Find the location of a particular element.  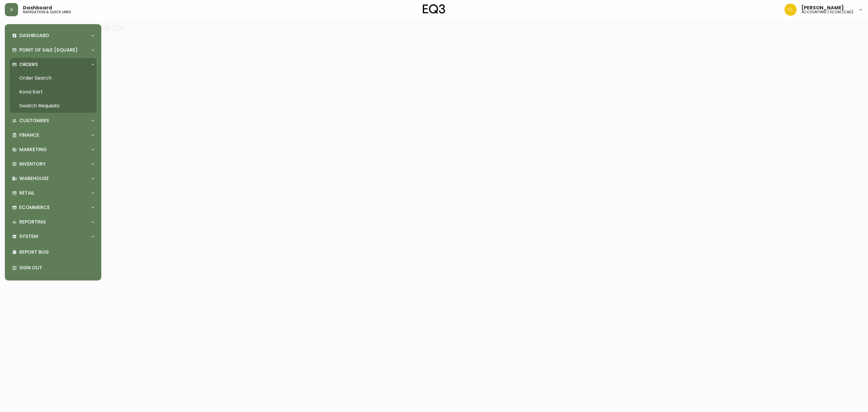

p: System is located at coordinates (28, 236).